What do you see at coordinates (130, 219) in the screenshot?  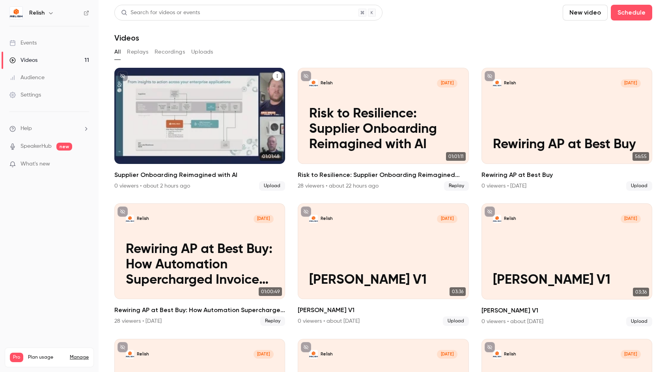 I see `img: Rewiring AP at Best Buy: How Automation Supercharged Invoice Processing & AP Efficiency` at bounding box center [130, 219].